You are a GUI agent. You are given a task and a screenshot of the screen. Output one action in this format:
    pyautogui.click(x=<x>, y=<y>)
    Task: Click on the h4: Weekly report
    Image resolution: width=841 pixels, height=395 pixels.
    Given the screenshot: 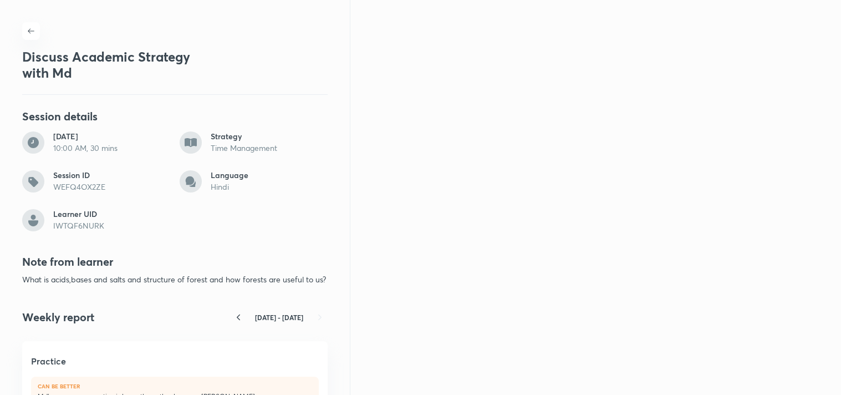 What is the action you would take?
    pyautogui.click(x=58, y=317)
    